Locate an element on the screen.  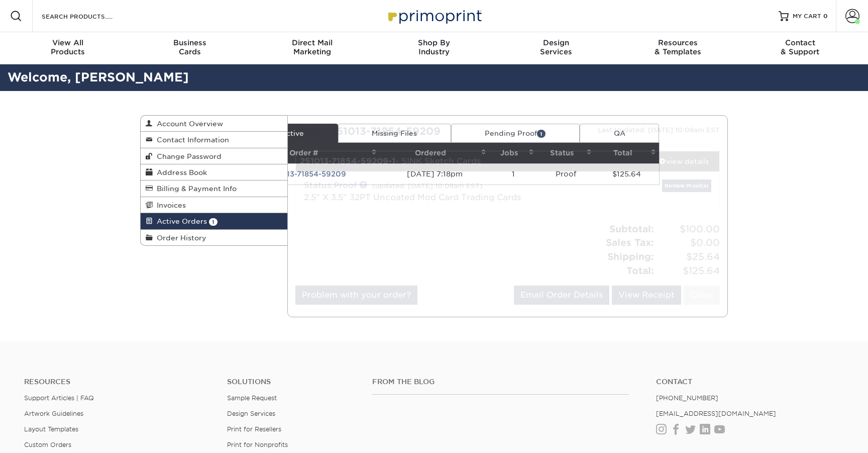
span: Order History is located at coordinates (179, 238).